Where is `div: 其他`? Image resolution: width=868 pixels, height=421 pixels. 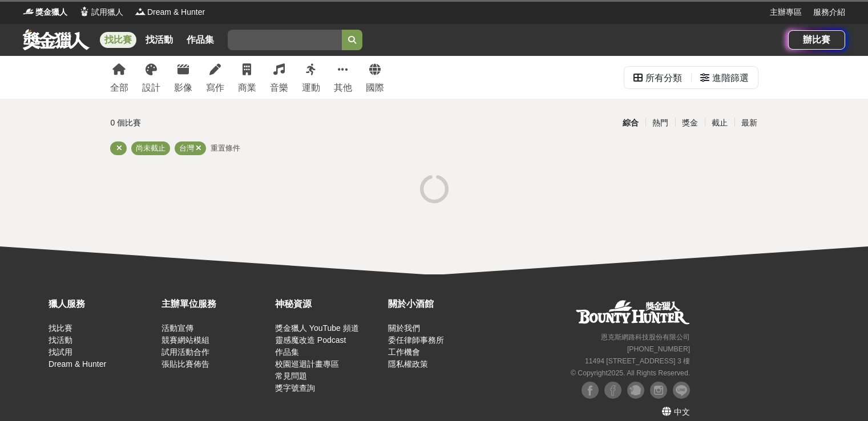 div: 其他 is located at coordinates (343, 88).